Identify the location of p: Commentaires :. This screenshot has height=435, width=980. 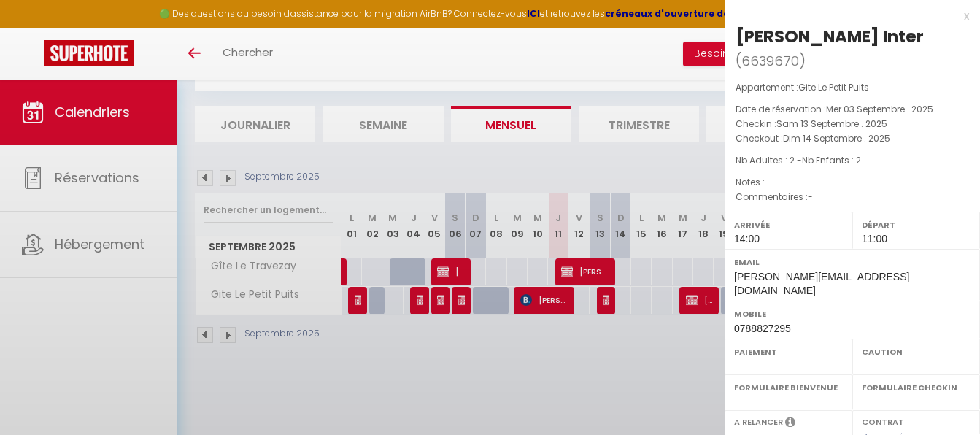
(852, 197).